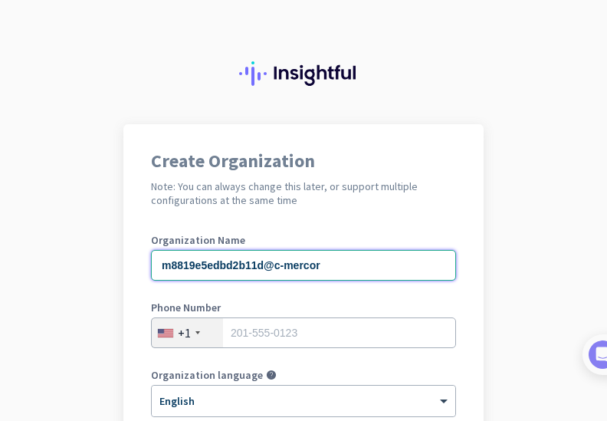 The height and width of the screenshot is (421, 607). What do you see at coordinates (271, 375) in the screenshot?
I see `i: help` at bounding box center [271, 375].